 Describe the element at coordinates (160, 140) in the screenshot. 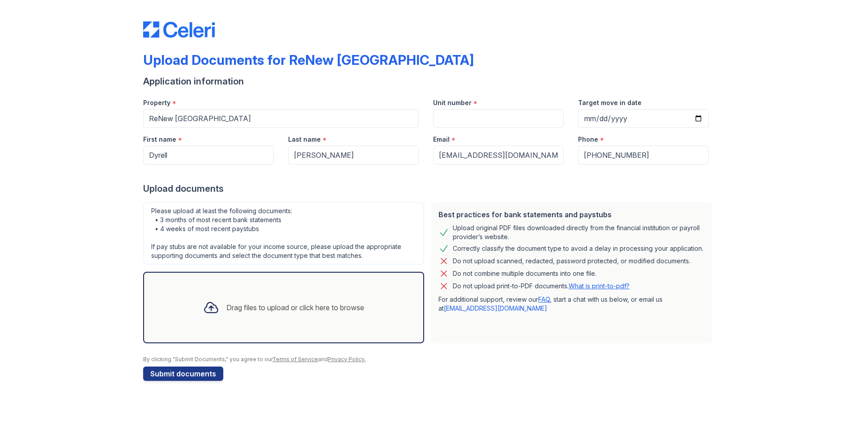

I see `label: First name` at that location.